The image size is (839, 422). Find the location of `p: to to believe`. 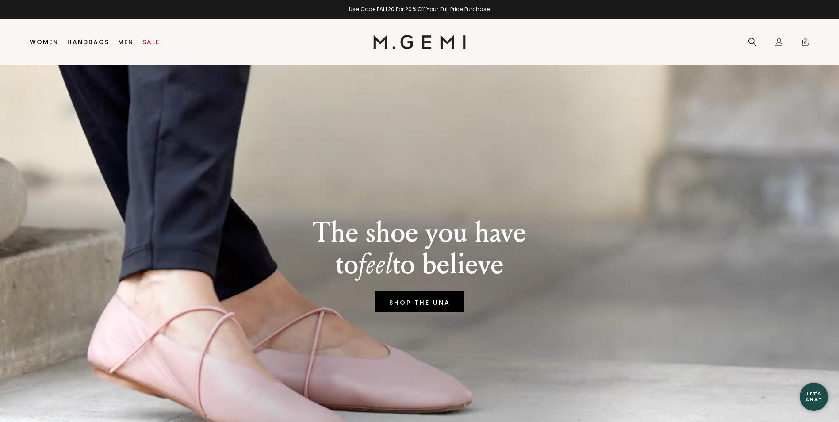

p: to to believe is located at coordinates (419, 265).